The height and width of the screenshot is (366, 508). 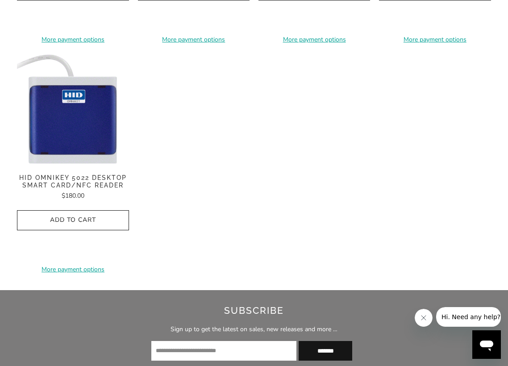 What do you see at coordinates (73, 220) in the screenshot?
I see `button: Add to Cart` at bounding box center [73, 220].